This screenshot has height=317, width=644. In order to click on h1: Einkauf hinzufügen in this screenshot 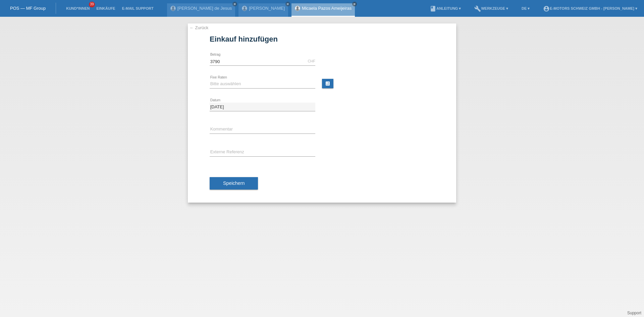, I will do `click(322, 39)`.